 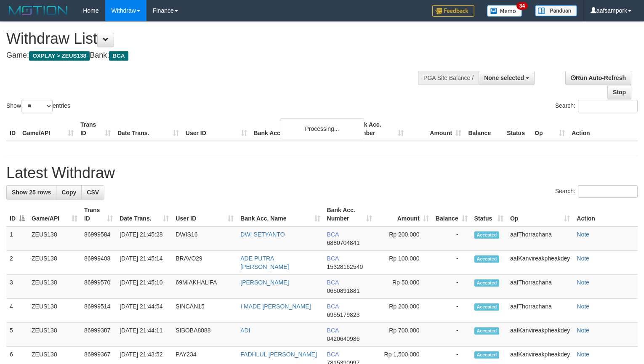 I want to click on th: Bank Acc. Number, so click(x=378, y=129).